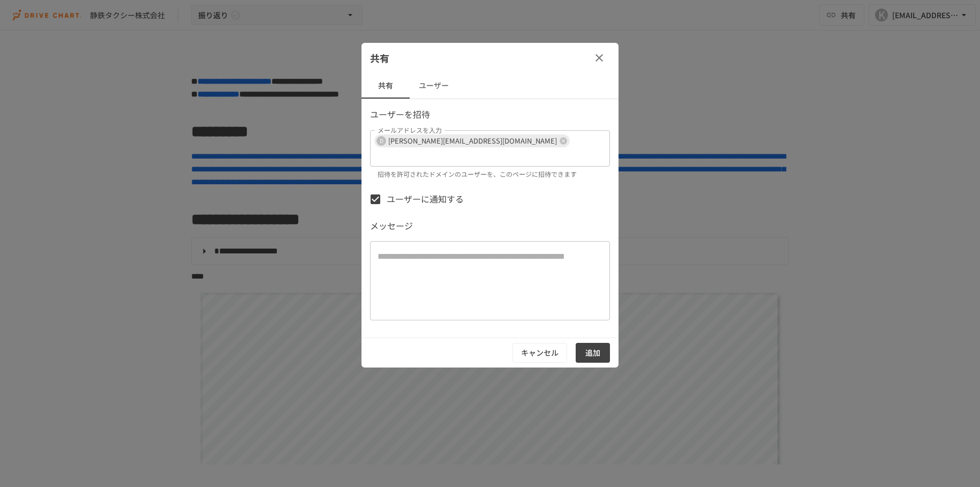 This screenshot has width=980, height=487. What do you see at coordinates (540, 353) in the screenshot?
I see `button: キャンセル` at bounding box center [540, 353].